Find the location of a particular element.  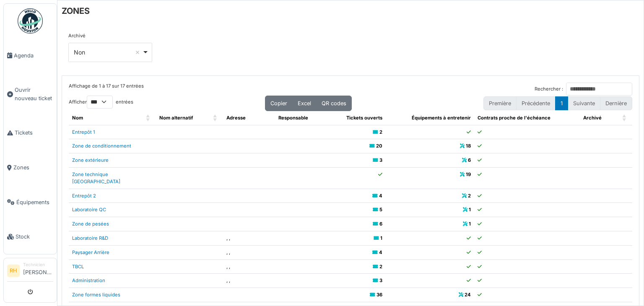

a: Ouvrir nouveau ticket is located at coordinates (30, 94).